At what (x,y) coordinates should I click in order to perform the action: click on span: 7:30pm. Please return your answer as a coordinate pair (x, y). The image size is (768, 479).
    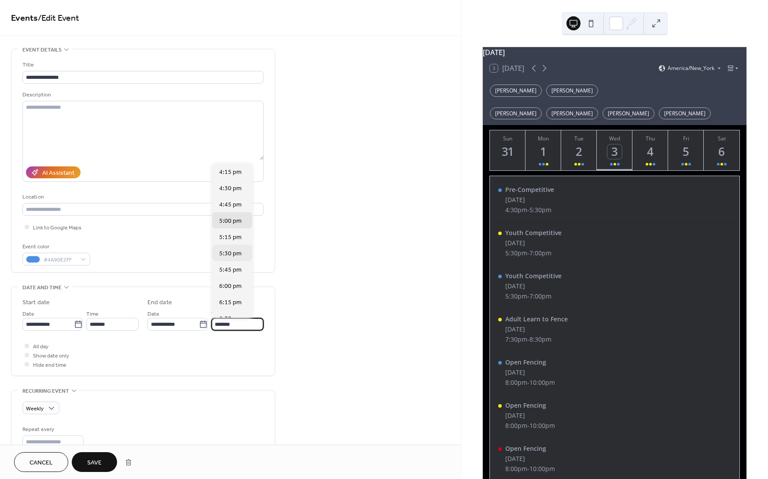
    Looking at the image, I should click on (516, 339).